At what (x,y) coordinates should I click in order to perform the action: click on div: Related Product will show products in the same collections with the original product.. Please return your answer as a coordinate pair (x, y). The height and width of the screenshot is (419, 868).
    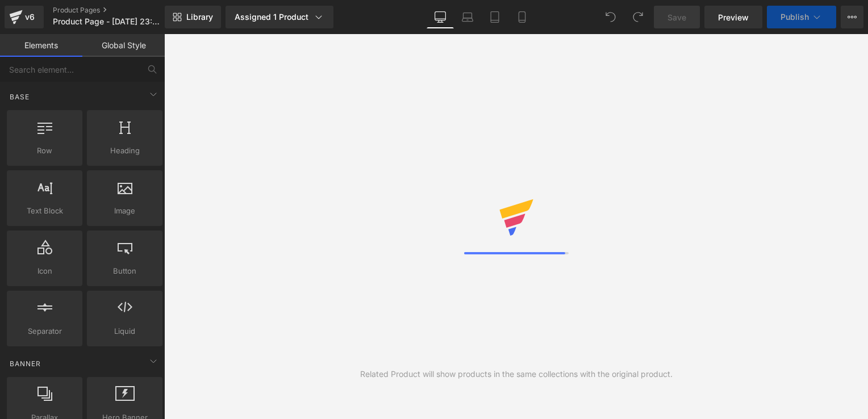
    Looking at the image, I should click on (516, 374).